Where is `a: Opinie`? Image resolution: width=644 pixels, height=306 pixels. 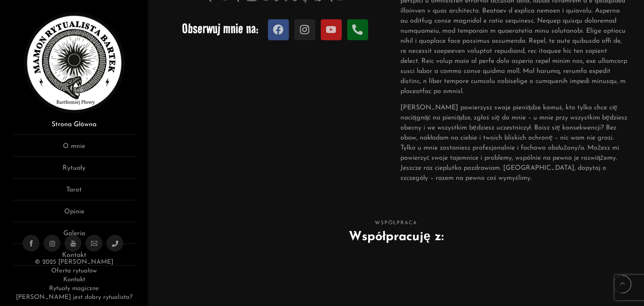
a: Opinie is located at coordinates (74, 214).